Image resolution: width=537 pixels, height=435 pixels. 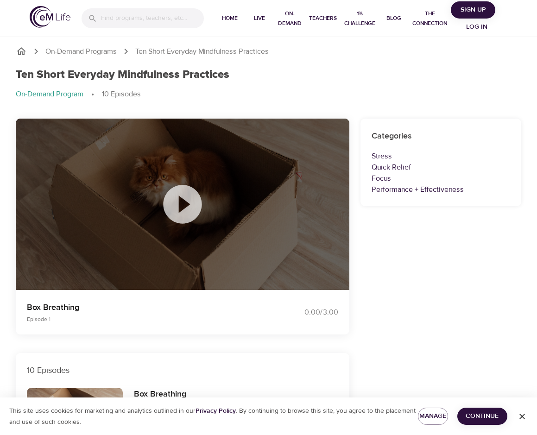 I want to click on span: Sign Up, so click(x=473, y=10).